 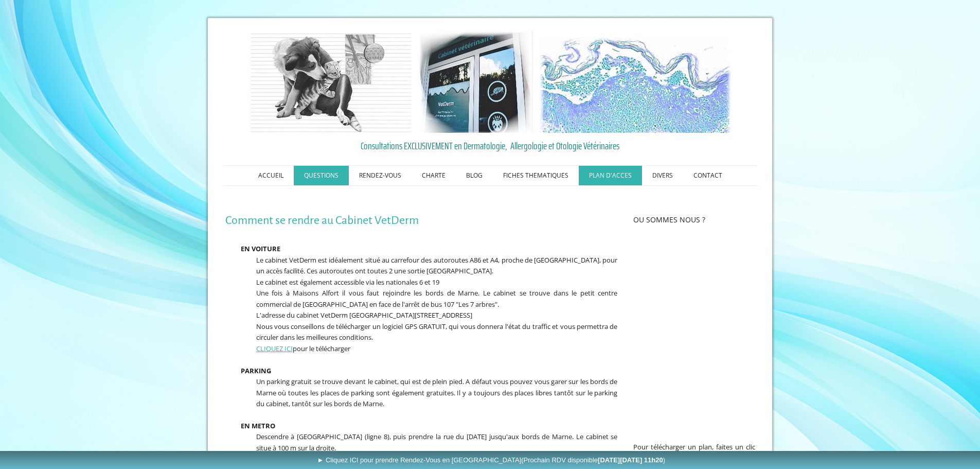 What do you see at coordinates (593, 459) in the screenshot?
I see `span: (Prochain RDV disponible )` at bounding box center [593, 459].